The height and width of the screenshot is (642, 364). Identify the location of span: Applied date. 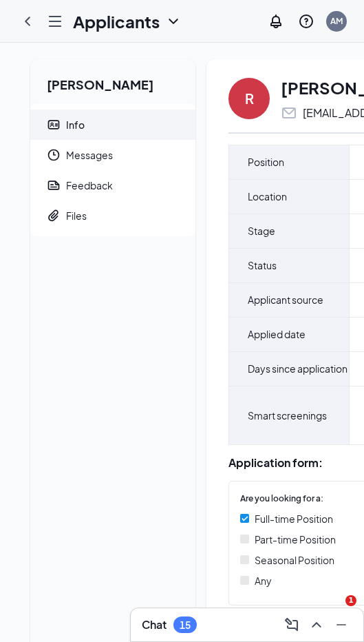
(277, 334).